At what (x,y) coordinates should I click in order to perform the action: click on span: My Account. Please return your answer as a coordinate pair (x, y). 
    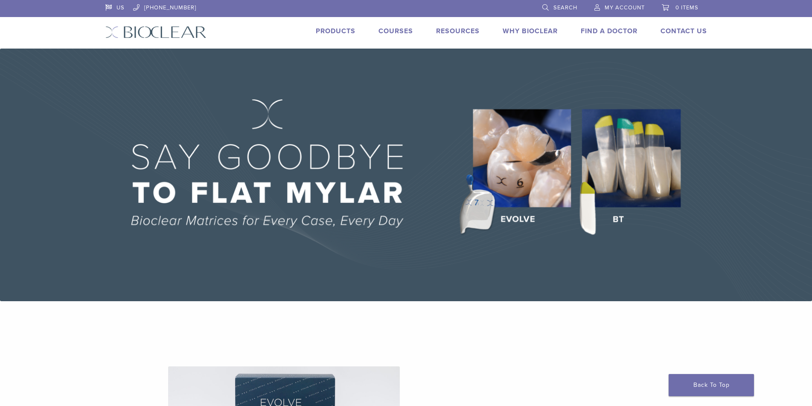
    Looking at the image, I should click on (624, 8).